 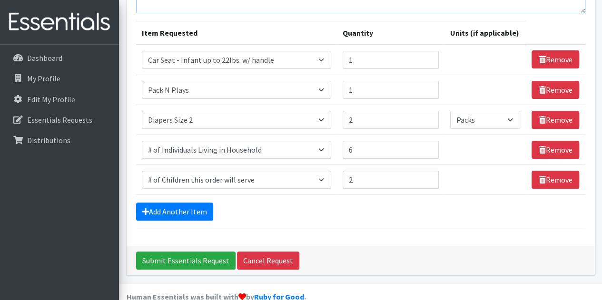 What do you see at coordinates (45, 58) in the screenshot?
I see `p: Dashboard` at bounding box center [45, 58].